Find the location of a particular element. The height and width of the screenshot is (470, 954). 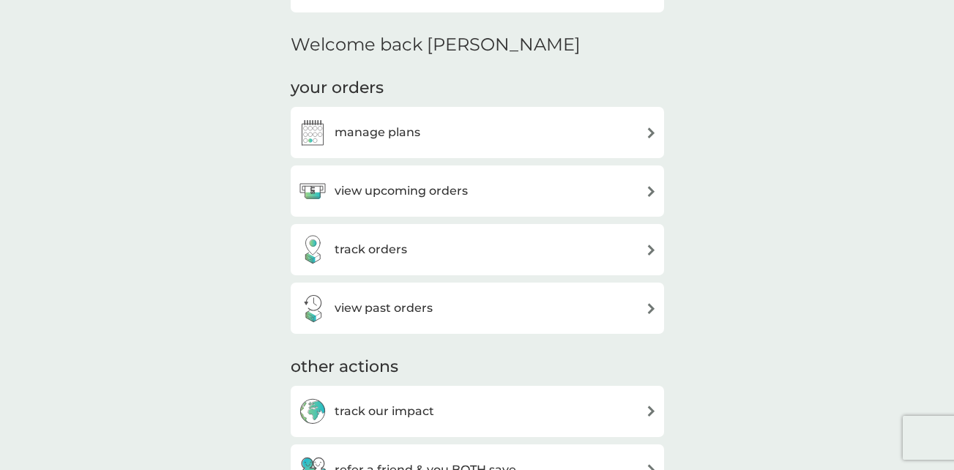

h3: view past orders is located at coordinates (384, 308).